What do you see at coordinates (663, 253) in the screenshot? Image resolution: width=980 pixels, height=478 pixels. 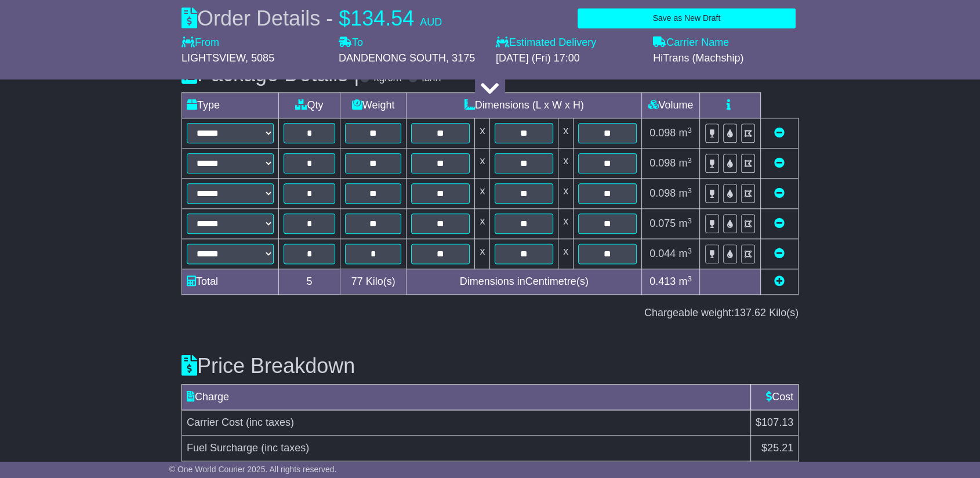 I see `span: 0.044` at bounding box center [663, 253].